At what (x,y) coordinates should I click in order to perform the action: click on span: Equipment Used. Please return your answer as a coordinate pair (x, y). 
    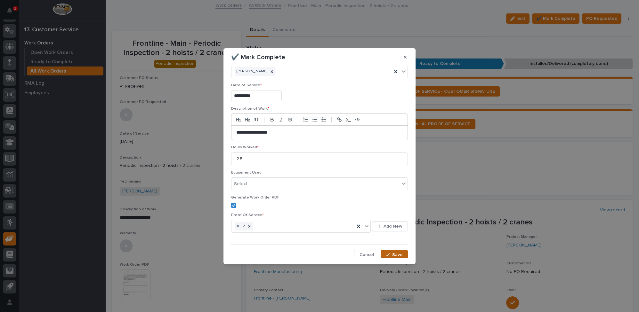
    Looking at the image, I should click on (246, 173).